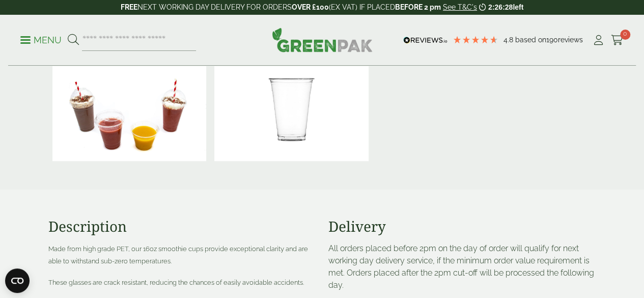 The height and width of the screenshot is (298, 644). I want to click on span: left, so click(518, 7).